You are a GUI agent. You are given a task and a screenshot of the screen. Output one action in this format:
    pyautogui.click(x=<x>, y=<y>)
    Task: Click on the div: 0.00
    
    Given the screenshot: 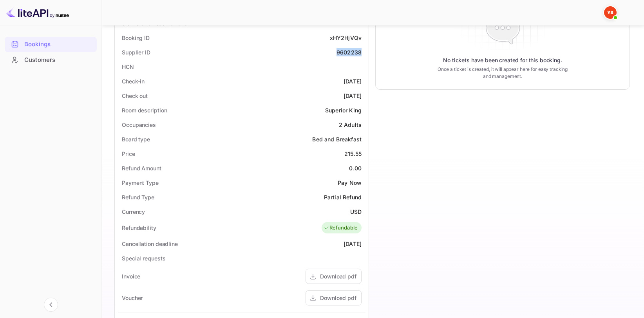 What is the action you would take?
    pyautogui.click(x=355, y=168)
    